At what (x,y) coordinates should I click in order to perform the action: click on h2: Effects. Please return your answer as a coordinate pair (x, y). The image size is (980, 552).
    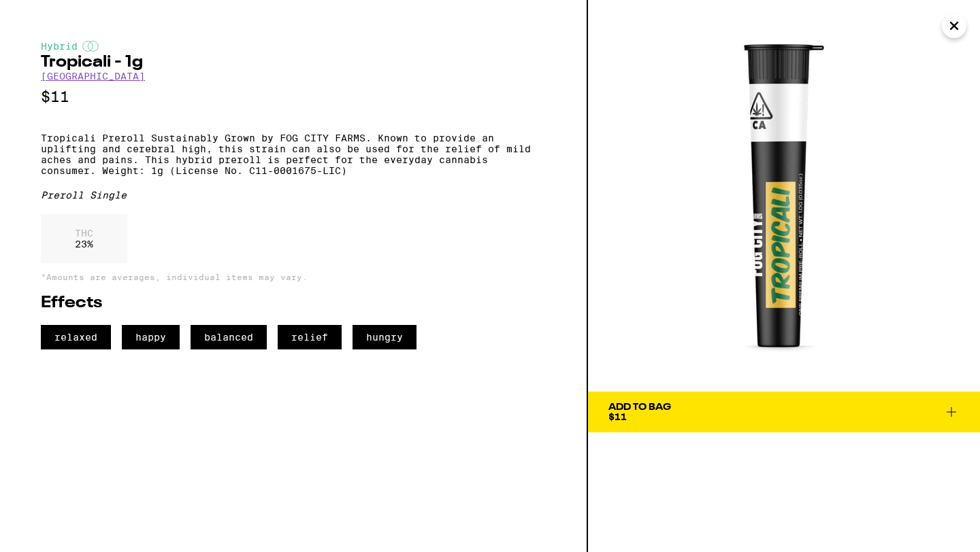
    Looking at the image, I should click on (294, 304).